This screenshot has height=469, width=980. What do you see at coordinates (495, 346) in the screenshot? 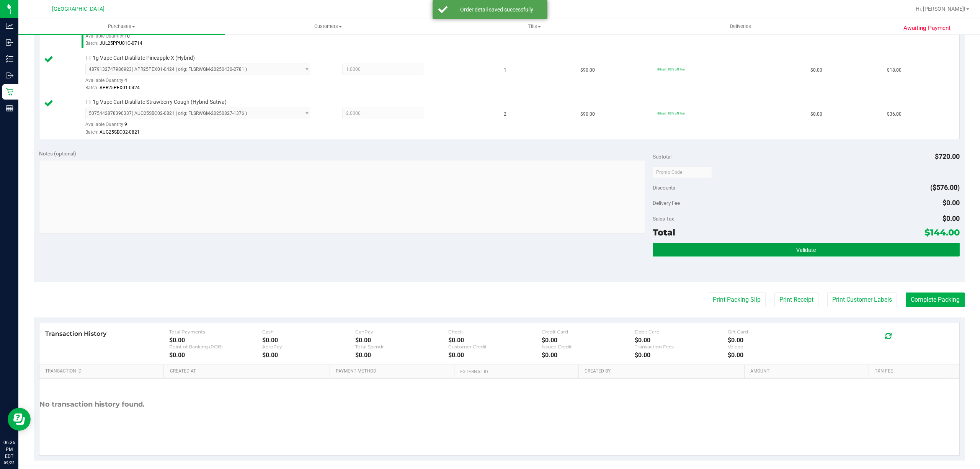
I see `div: Customer Credit` at bounding box center [495, 346].